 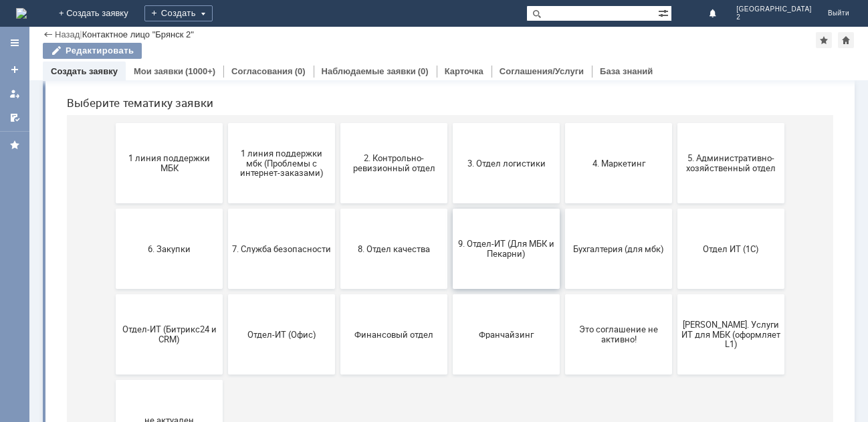 I want to click on span: Отдел ИТ (1С), so click(x=674, y=285).